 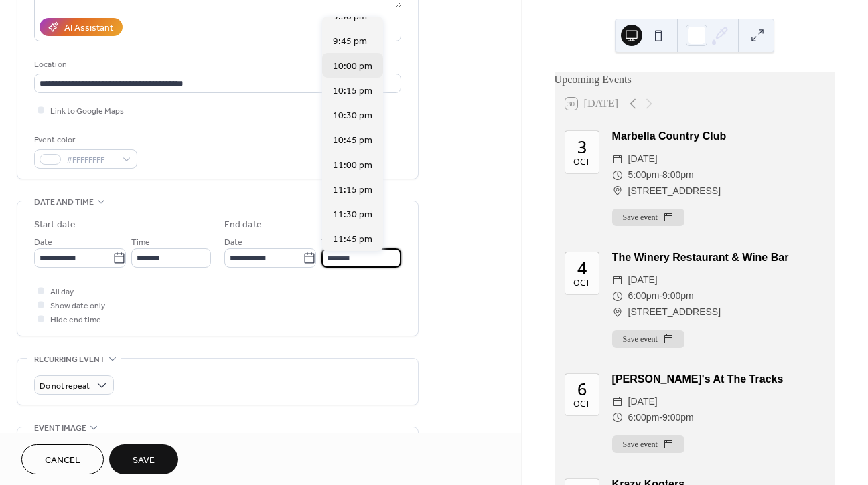 What do you see at coordinates (143, 459) in the screenshot?
I see `button: Save` at bounding box center [143, 459].